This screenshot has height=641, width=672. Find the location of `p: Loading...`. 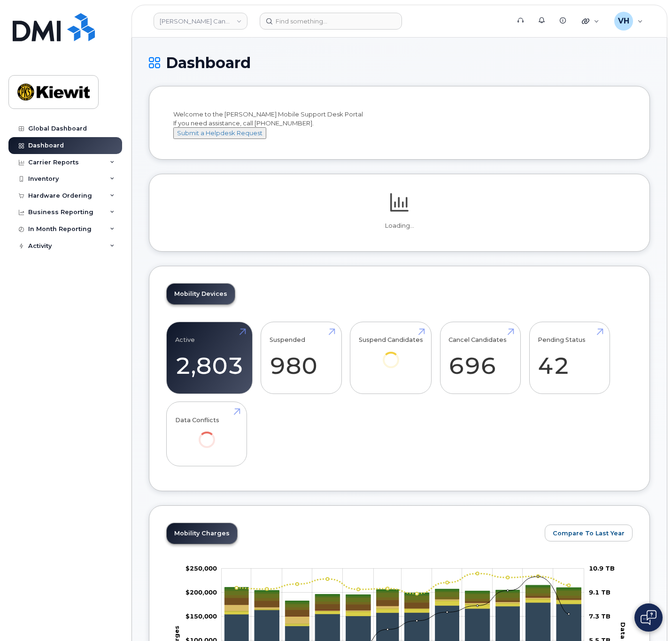

p: Loading... is located at coordinates (399, 226).